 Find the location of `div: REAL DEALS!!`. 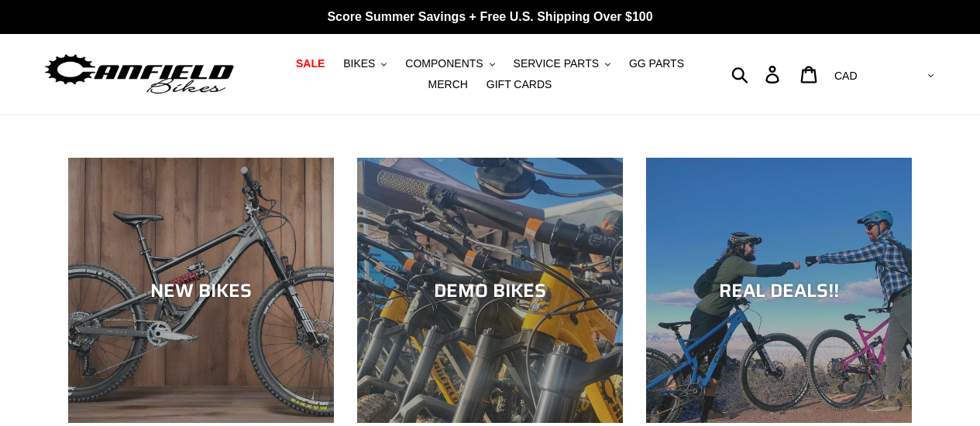

div: REAL DEALS!! is located at coordinates (779, 290).